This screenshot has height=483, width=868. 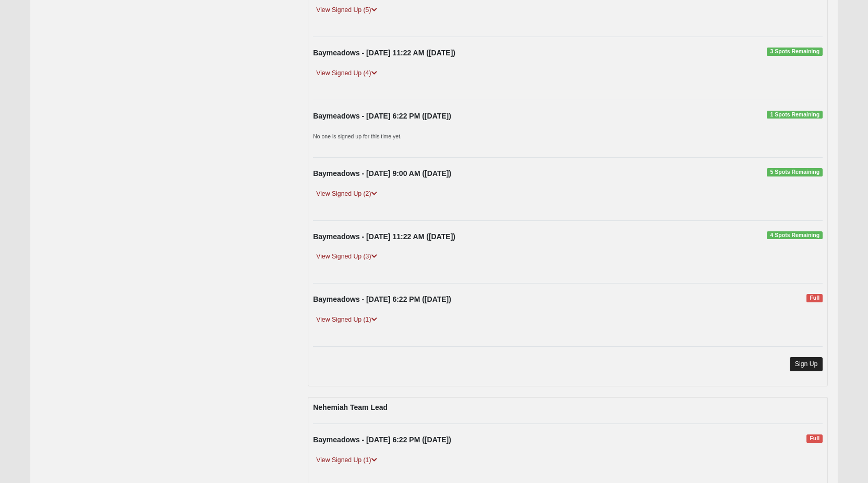 What do you see at coordinates (794, 115) in the screenshot?
I see `span: 1 Spots Remaining` at bounding box center [794, 115].